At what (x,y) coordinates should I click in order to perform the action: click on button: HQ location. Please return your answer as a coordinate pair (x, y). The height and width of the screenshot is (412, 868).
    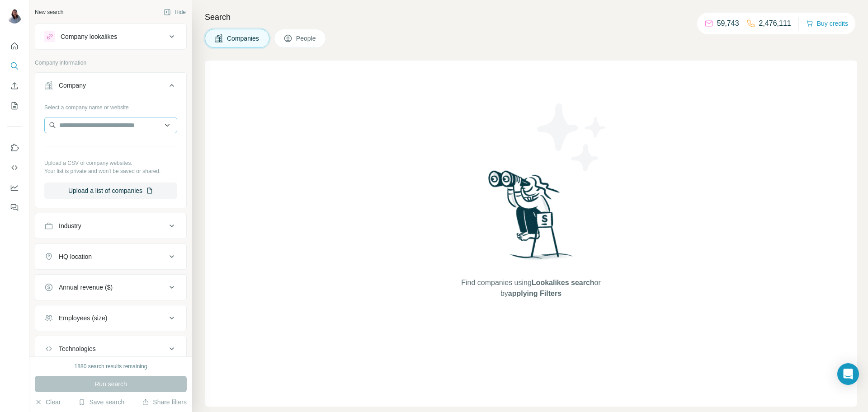
    Looking at the image, I should click on (111, 257).